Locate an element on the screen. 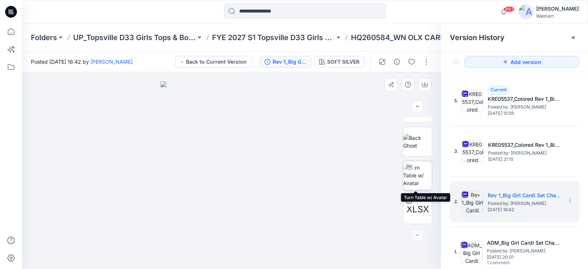 The image size is (588, 269). a: Folders is located at coordinates (44, 37).